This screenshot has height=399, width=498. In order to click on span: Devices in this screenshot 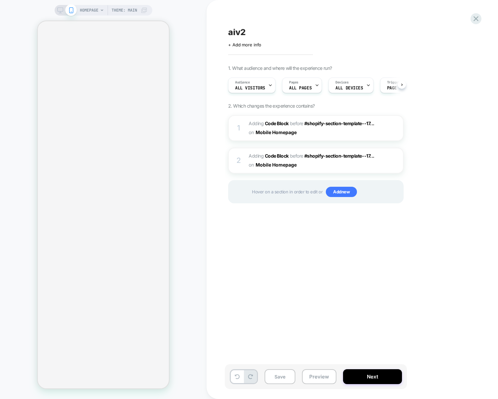, I will do `click(342, 82)`.